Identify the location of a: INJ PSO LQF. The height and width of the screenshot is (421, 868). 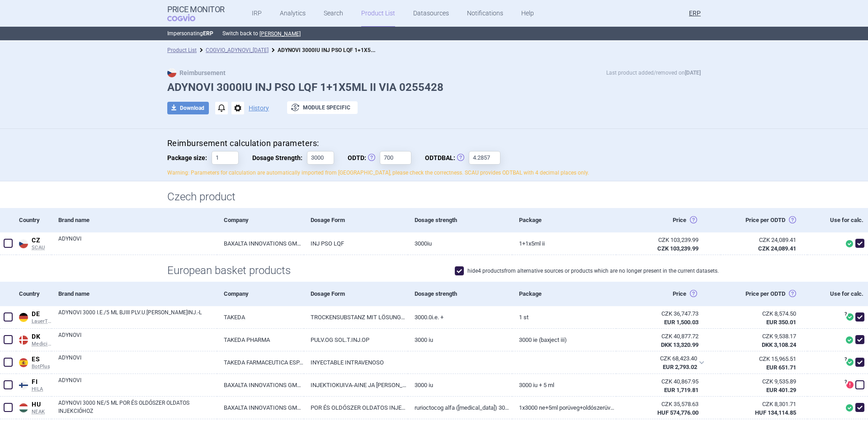
(356, 243).